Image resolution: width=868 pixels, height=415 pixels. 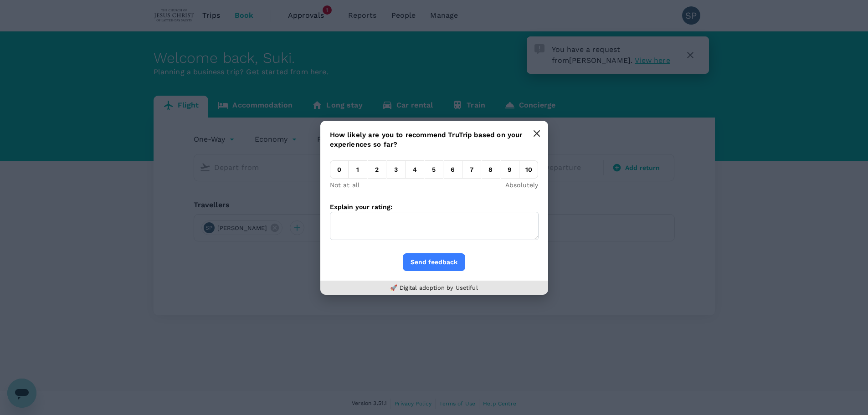 I want to click on em: 4, so click(x=415, y=169).